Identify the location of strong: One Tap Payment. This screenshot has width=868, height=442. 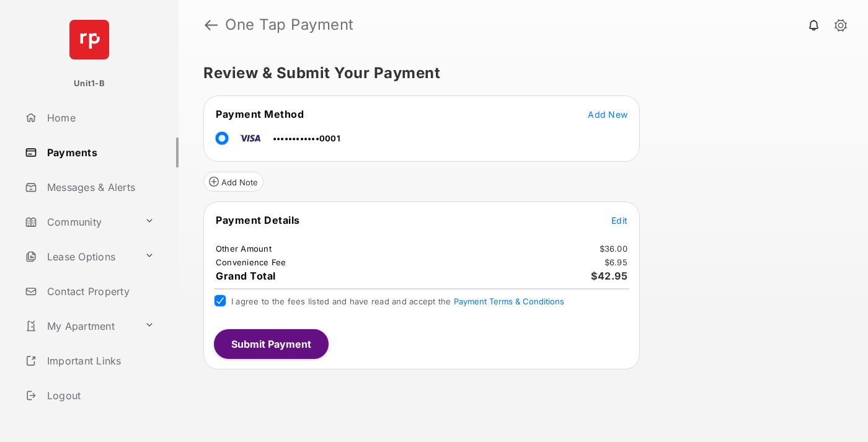
(290, 25).